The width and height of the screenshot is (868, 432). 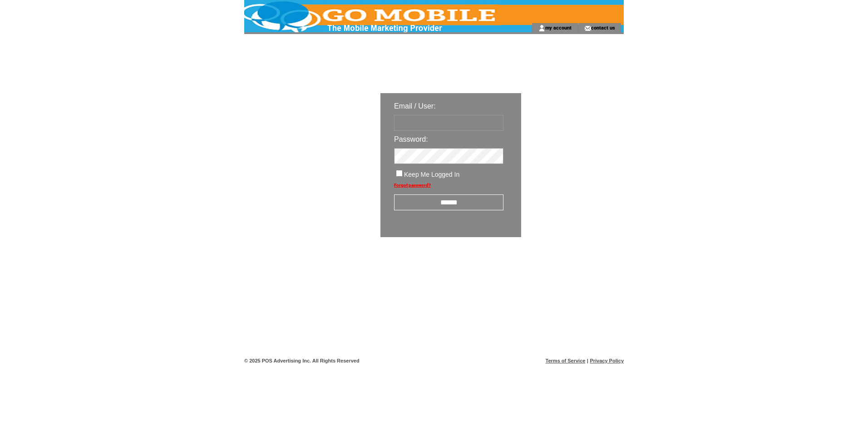 I want to click on a: Privacy Policy, so click(x=607, y=361).